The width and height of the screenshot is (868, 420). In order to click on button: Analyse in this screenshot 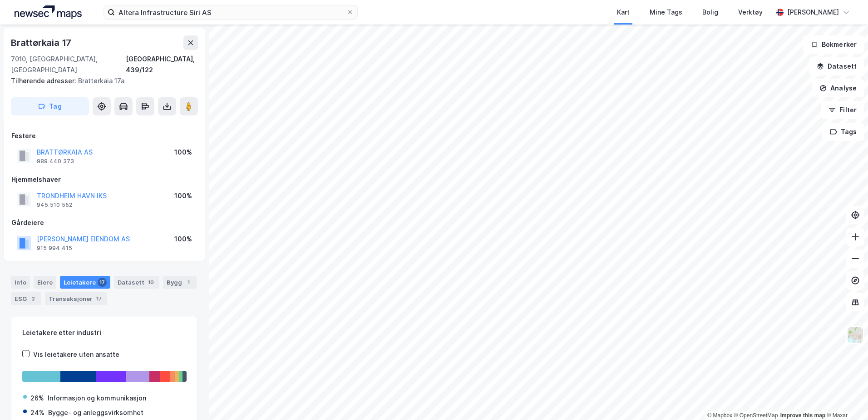, I will do `click(838, 88)`.